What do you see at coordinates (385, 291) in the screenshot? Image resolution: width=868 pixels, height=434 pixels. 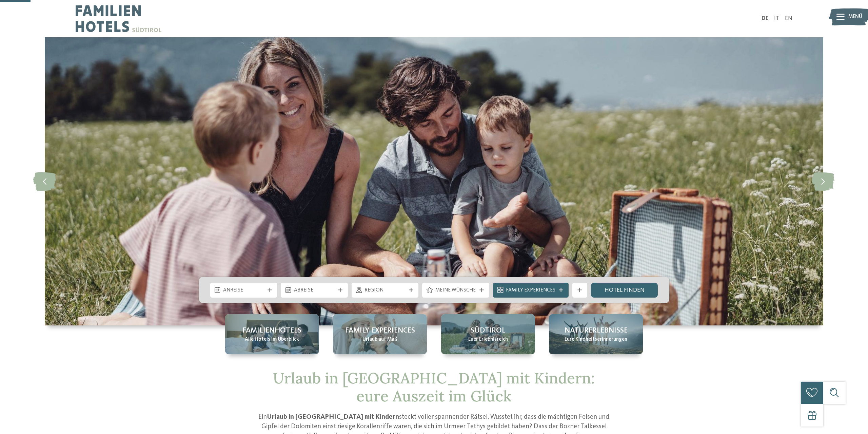 I see `span: Region` at bounding box center [385, 291].